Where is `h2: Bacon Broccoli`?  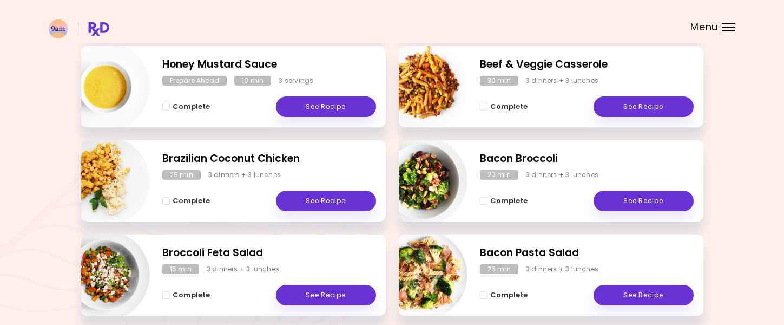 h2: Bacon Broccoli is located at coordinates (586, 159).